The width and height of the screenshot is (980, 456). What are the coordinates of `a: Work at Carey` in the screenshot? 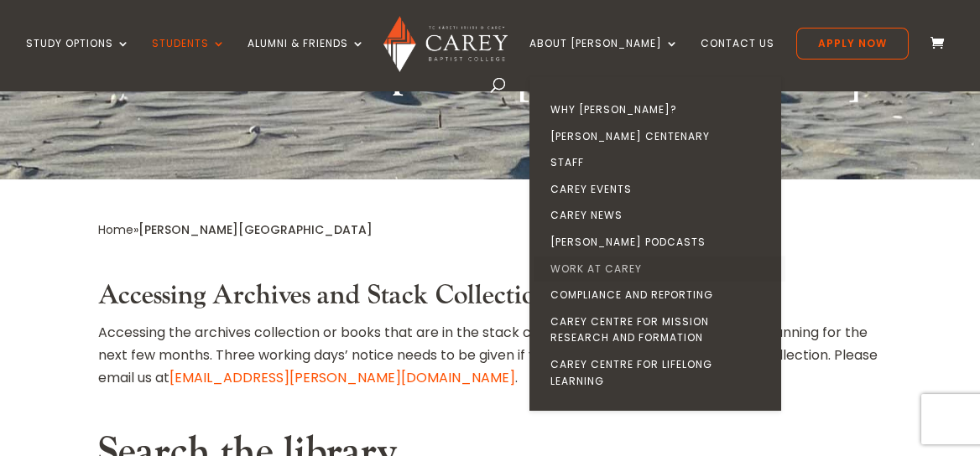 It's located at (660, 269).